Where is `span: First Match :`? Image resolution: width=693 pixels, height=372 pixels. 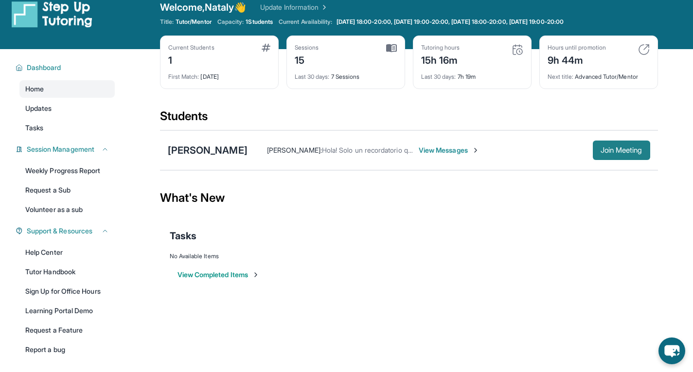 span: First Match : is located at coordinates (184, 76).